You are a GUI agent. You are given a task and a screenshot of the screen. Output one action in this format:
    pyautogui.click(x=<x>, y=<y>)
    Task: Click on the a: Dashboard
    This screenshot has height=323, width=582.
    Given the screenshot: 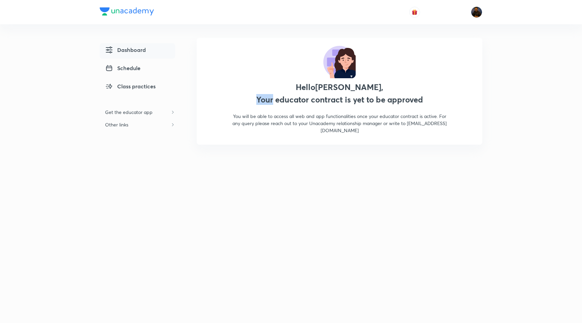 What is the action you would take?
    pyautogui.click(x=137, y=51)
    